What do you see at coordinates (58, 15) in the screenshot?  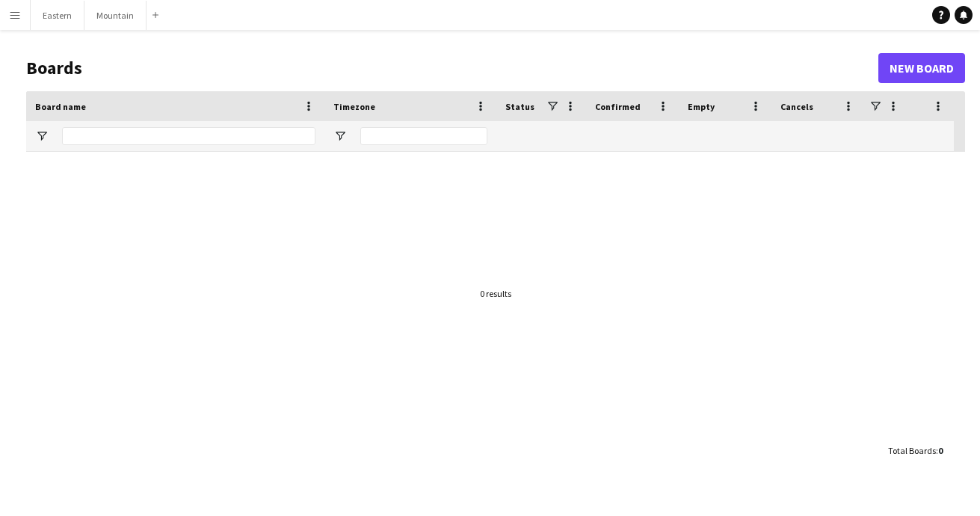 I see `button: Eastern` at bounding box center [58, 15].